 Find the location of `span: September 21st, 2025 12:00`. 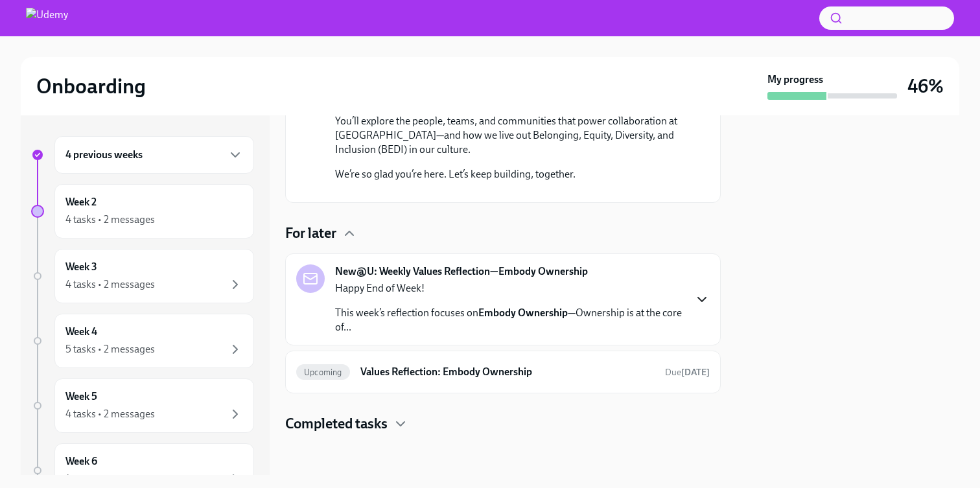

span: September 21st, 2025 12:00 is located at coordinates (687, 372).